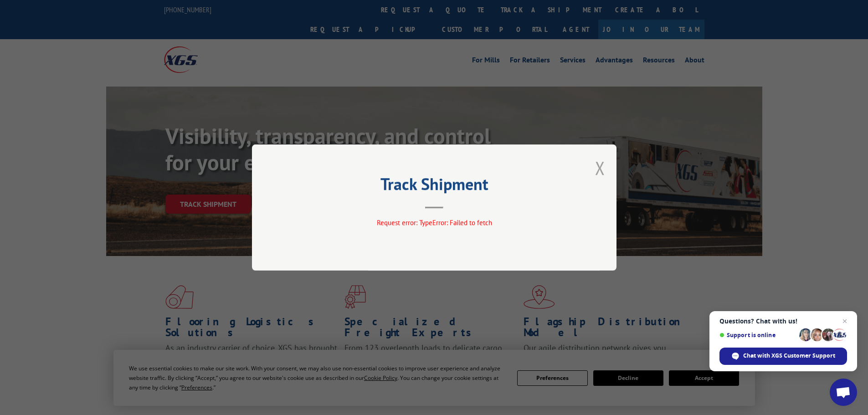  I want to click on div: Chat with XGS Customer Support, so click(784, 356).